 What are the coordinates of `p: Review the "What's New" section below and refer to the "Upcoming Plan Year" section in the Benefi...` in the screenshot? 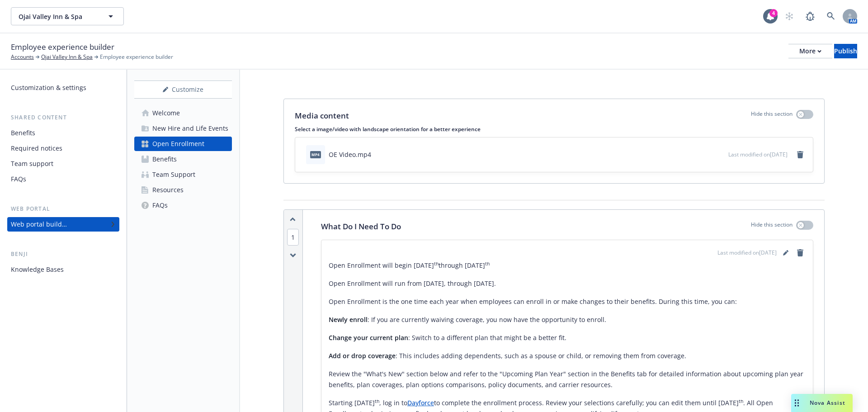 It's located at (567, 379).